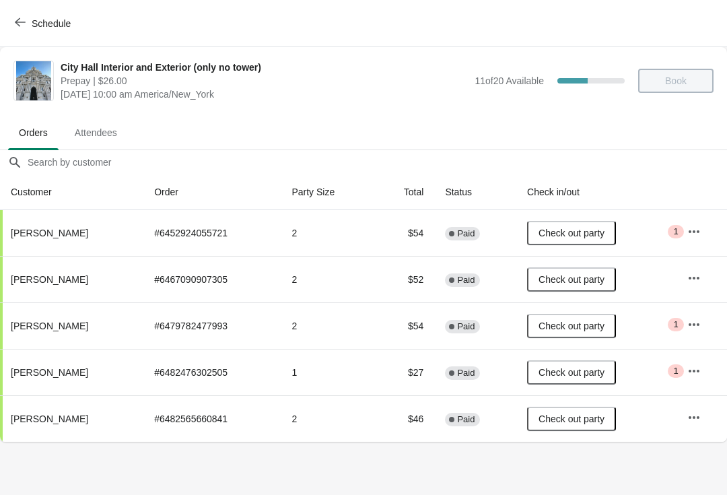 This screenshot has width=727, height=495. What do you see at coordinates (212, 279) in the screenshot?
I see `td: # 6467090907305` at bounding box center [212, 279].